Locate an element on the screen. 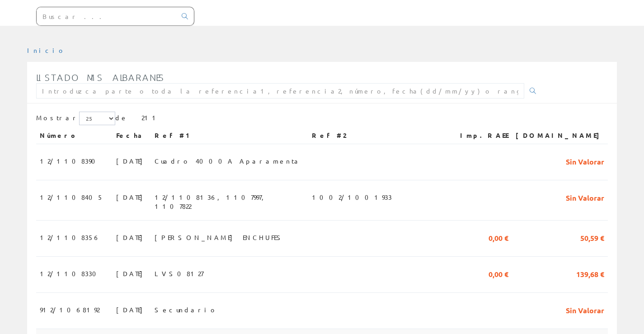 This screenshot has height=334, width=644. span: 139,68 € is located at coordinates (591, 274).